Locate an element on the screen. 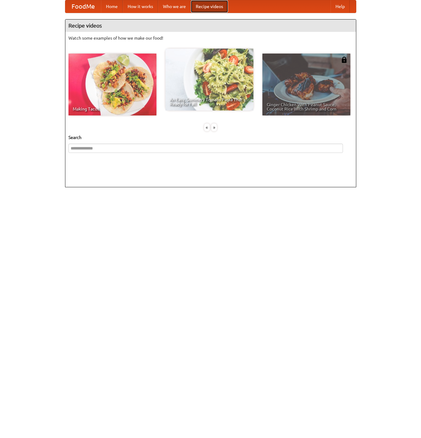 This screenshot has height=438, width=421. a: How it works is located at coordinates (140, 7).